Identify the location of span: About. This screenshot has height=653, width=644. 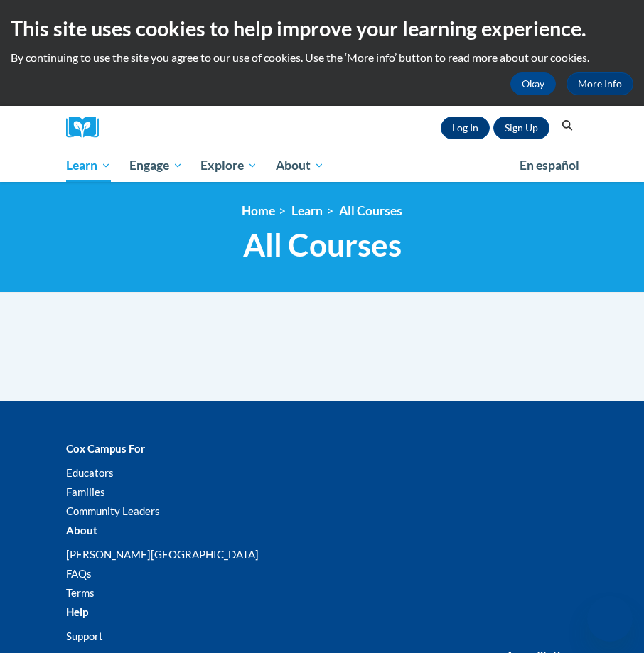
(300, 165).